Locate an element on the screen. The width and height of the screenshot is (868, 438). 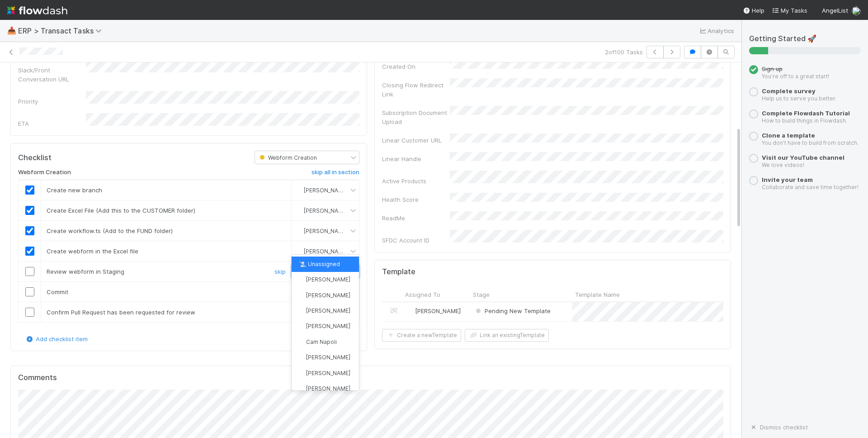
span: Clone a template is located at coordinates (789, 135).